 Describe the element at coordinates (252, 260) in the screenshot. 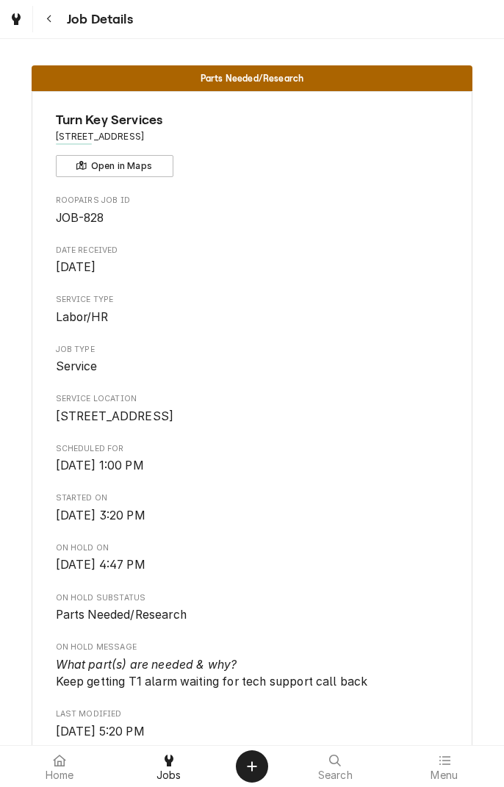

I see `div: Date Received` at that location.